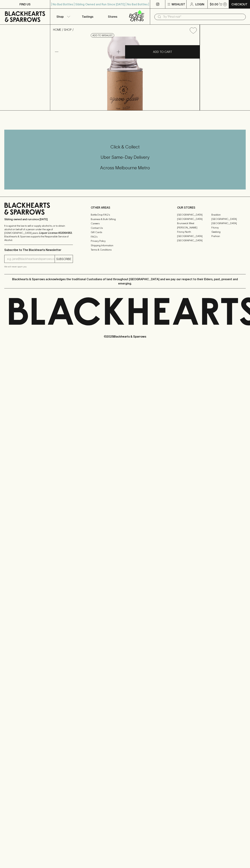 This screenshot has height=868, width=250. I want to click on strong: Liquor License #32064953, so click(56, 233).